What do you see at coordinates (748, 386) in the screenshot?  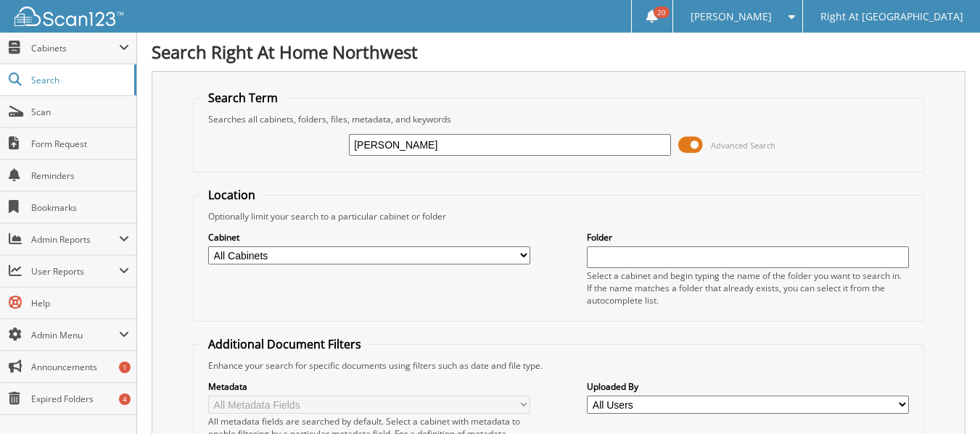 I see `label: Uploaded By` at bounding box center [748, 386].